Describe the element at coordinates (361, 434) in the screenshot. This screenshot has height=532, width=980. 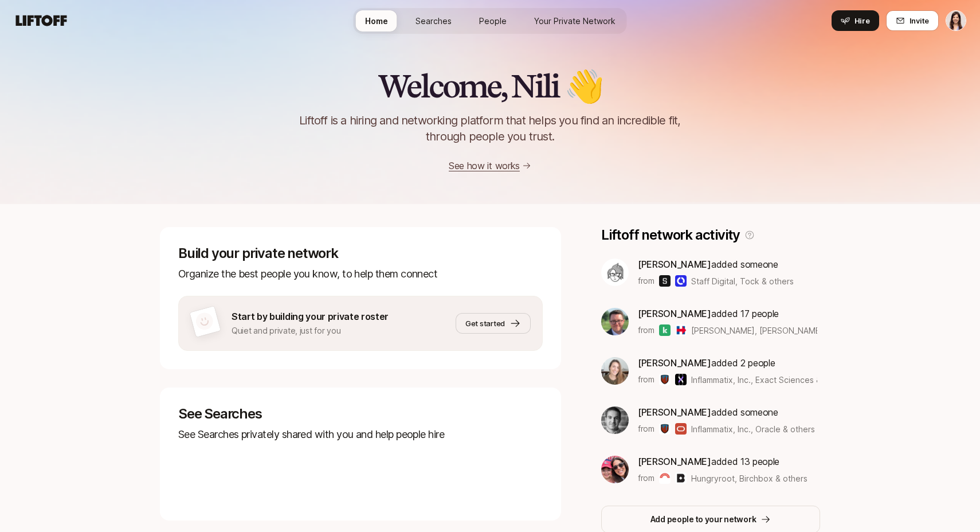
I see `p: See Searches privately shared with you and help people hire` at that location.